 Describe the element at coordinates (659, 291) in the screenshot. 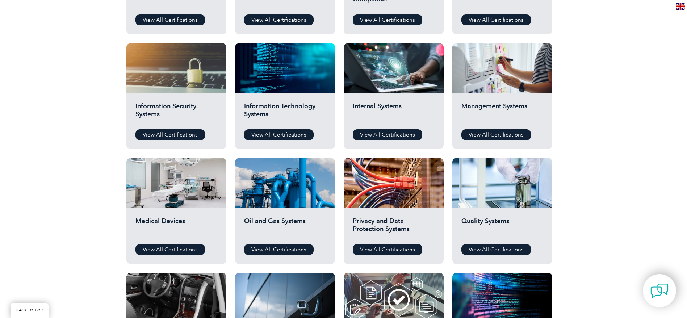

I see `img: contact-chat.png` at that location.